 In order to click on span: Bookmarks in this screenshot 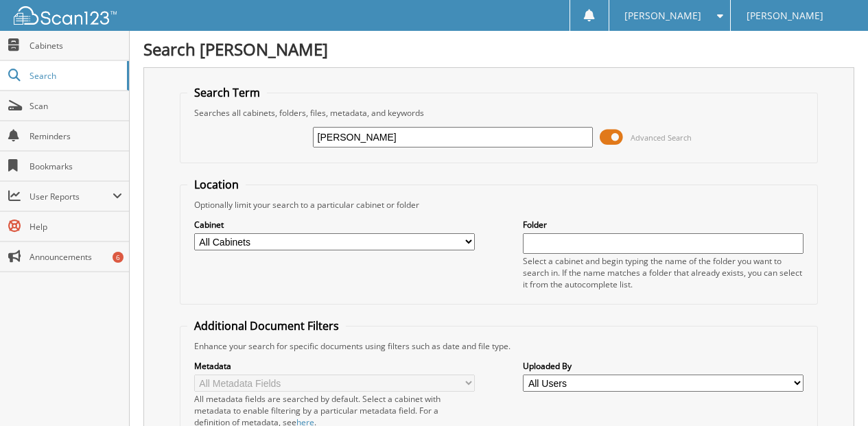, I will do `click(76, 166)`.